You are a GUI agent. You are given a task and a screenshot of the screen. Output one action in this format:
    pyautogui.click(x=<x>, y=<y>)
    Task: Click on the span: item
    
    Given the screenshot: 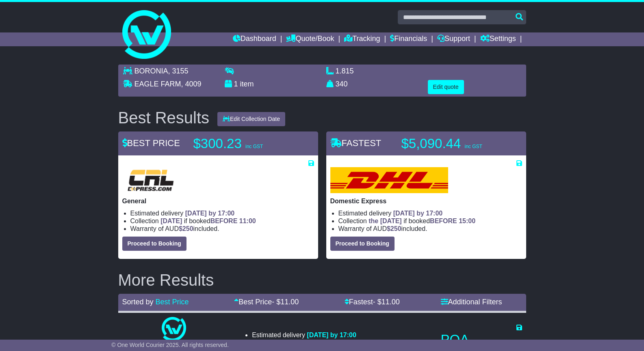 What is the action you would take?
    pyautogui.click(x=247, y=84)
    